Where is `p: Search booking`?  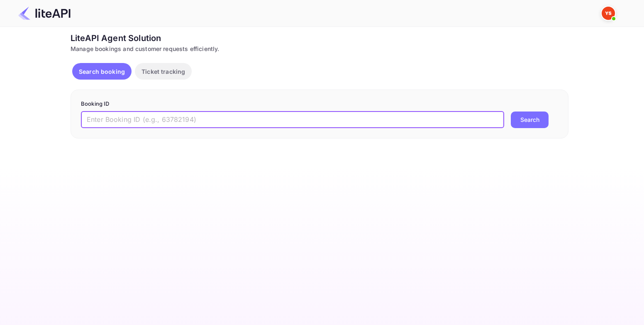
p: Search booking is located at coordinates (102, 71).